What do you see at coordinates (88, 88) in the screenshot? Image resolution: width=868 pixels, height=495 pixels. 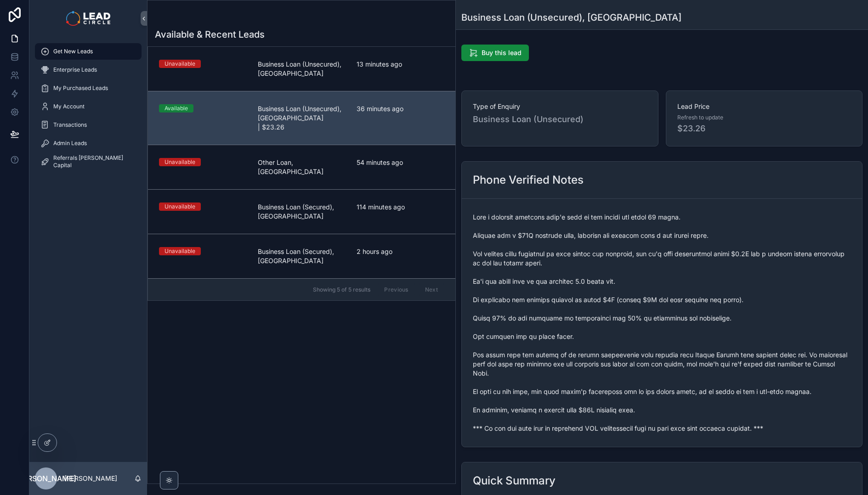 I see `a: My Purchased Leads` at bounding box center [88, 88].